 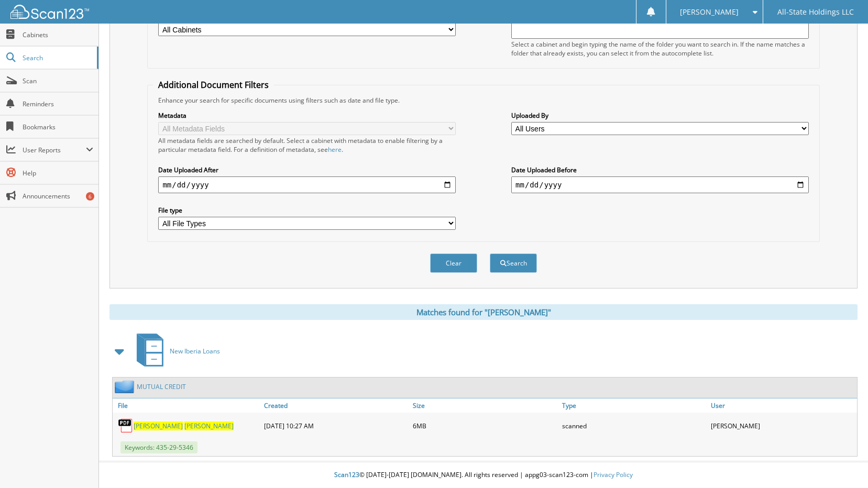 What do you see at coordinates (50, 11) in the screenshot?
I see `img: scan123-logo-white.svg` at bounding box center [50, 11].